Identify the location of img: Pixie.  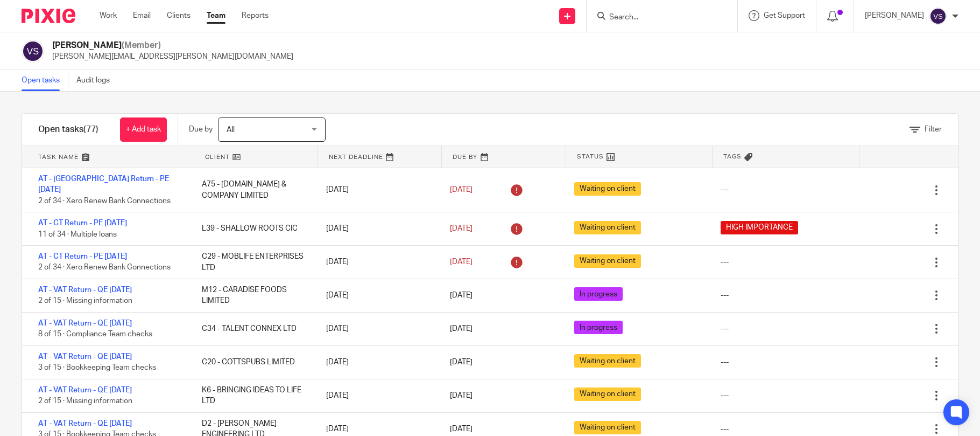
(49, 15).